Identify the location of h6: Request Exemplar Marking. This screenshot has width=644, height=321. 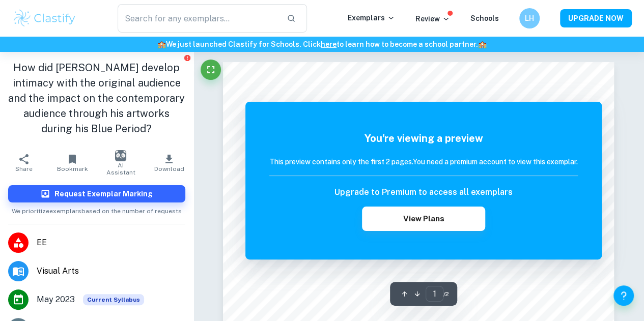
(103, 194).